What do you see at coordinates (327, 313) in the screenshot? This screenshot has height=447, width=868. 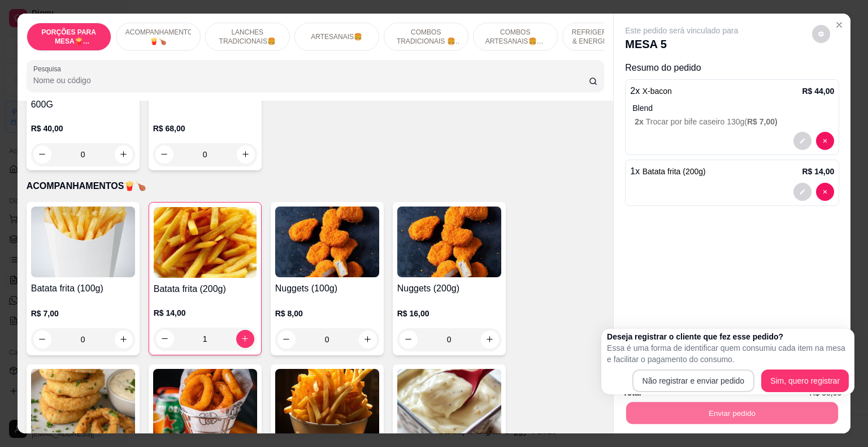 I see `p: R$ 8,00` at bounding box center [327, 313].